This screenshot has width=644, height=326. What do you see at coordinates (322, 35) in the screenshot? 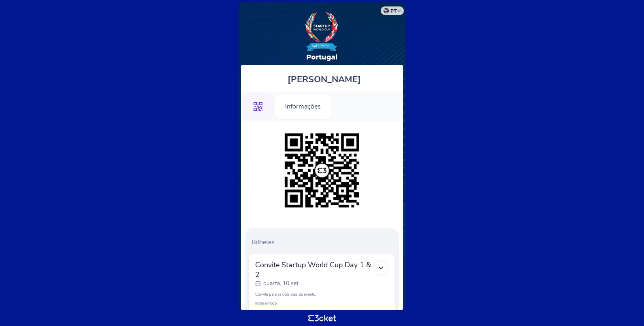
I see `img: Startup World Cup Portugal` at bounding box center [322, 35].